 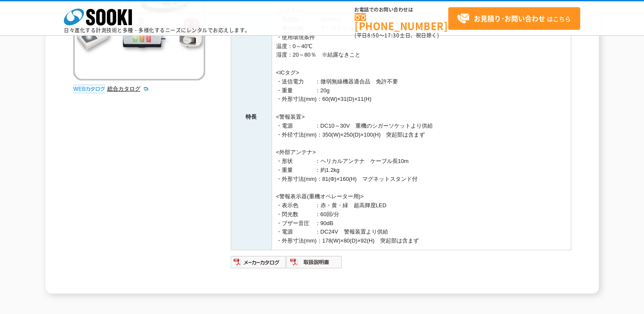 I want to click on img: 取扱説明書, so click(x=314, y=262).